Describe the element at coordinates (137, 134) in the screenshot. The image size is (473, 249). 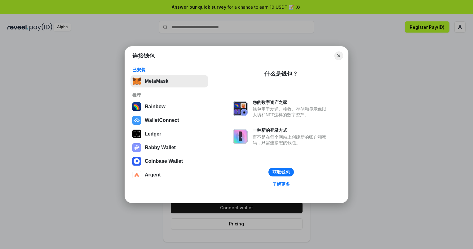
I see `img: svg+xml,%3Csvg%20xmlns%3D%22http%3A%2F%2Fwww.w3.org%2F2000%2Fsvg%22%20width%3D%2228%22%20height%3...` at that location.